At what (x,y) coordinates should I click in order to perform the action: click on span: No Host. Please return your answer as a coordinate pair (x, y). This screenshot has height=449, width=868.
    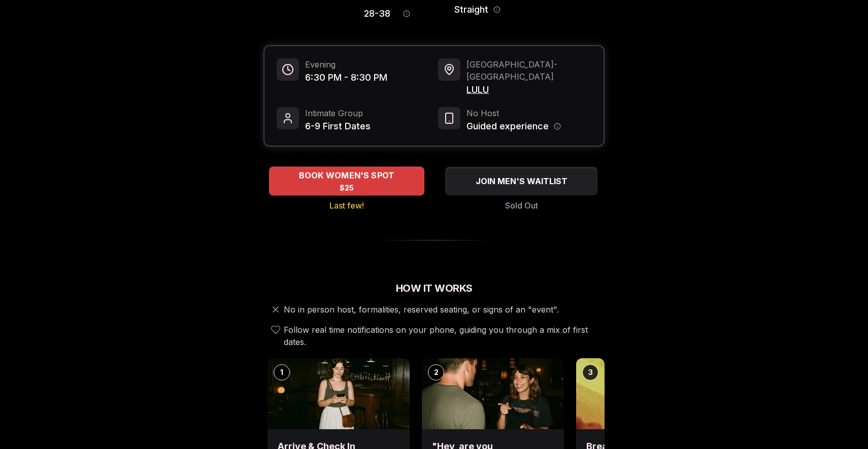
    Looking at the image, I should click on (514, 113).